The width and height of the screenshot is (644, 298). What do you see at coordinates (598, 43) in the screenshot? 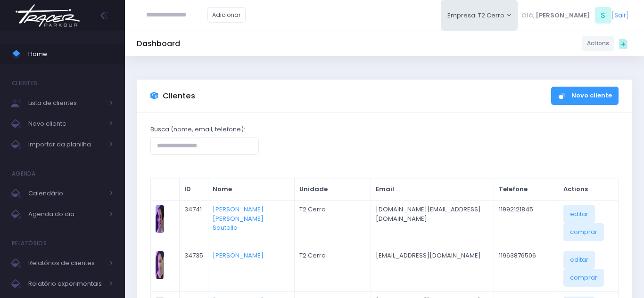
I see `a: Actions` at bounding box center [598, 43].